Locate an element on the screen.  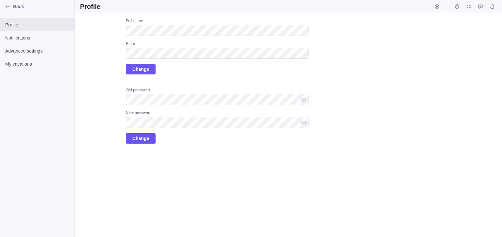
a: My assignments is located at coordinates (469, 8).